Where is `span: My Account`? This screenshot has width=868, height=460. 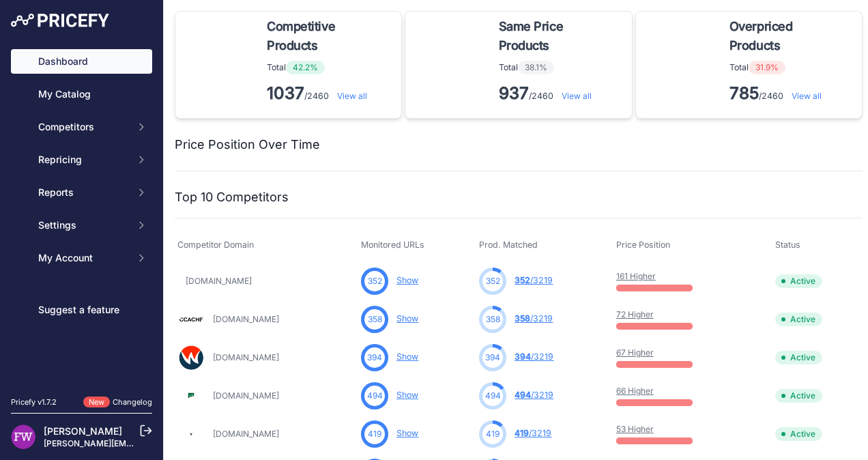
span: My Account is located at coordinates (83, 257).